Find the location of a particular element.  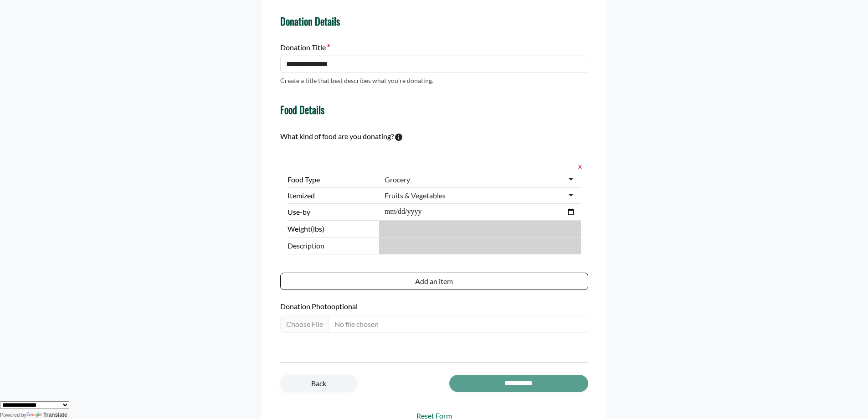

a: Back is located at coordinates (319, 384).